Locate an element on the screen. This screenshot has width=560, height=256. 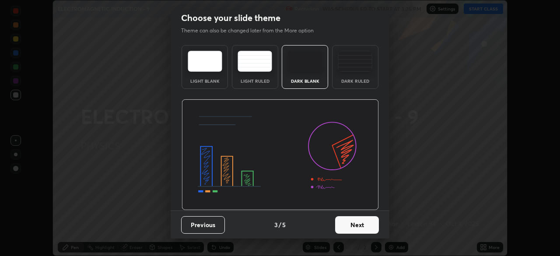
img: lightTheme.e5ed3b09.svg is located at coordinates (205, 61).